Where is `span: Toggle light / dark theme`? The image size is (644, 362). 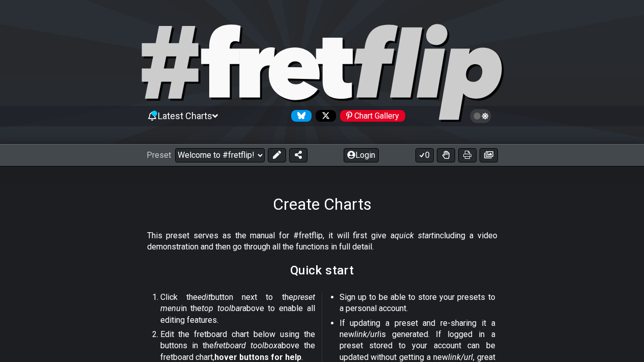 span: Toggle light / dark theme is located at coordinates (481, 116).